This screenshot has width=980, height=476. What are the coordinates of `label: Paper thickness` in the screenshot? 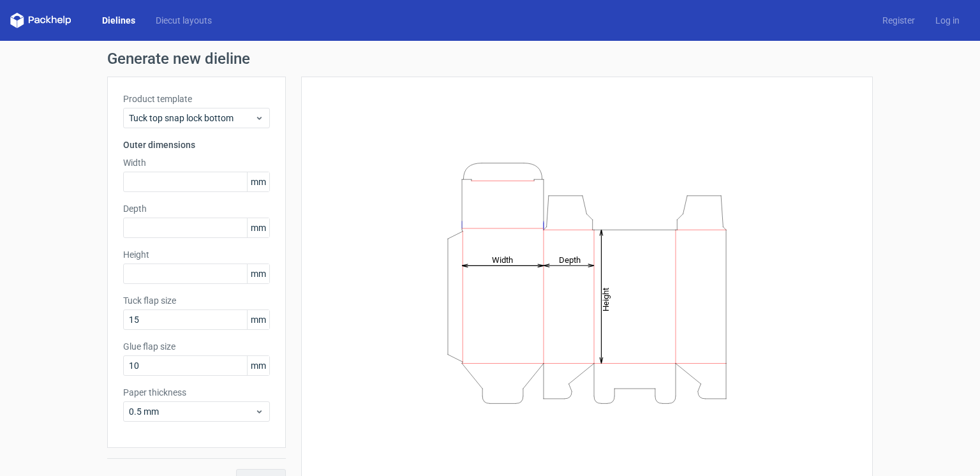 It's located at (197, 392).